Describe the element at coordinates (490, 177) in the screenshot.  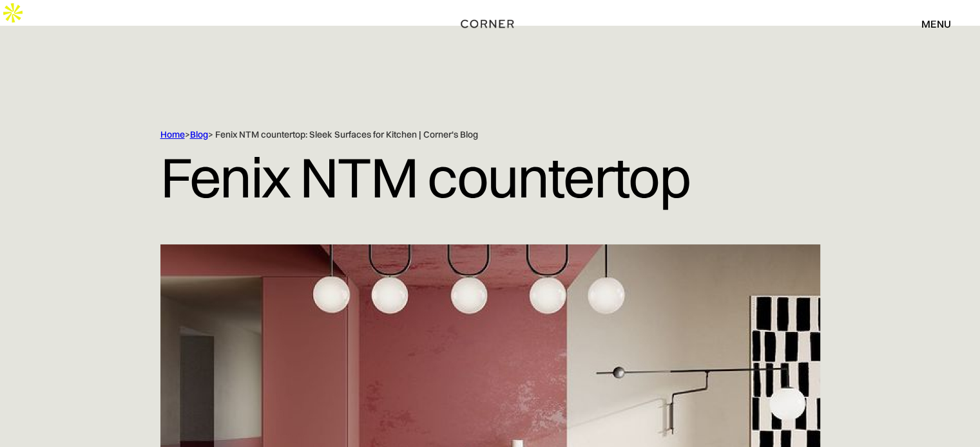
I see `h1: Fenix NTM countertop` at that location.